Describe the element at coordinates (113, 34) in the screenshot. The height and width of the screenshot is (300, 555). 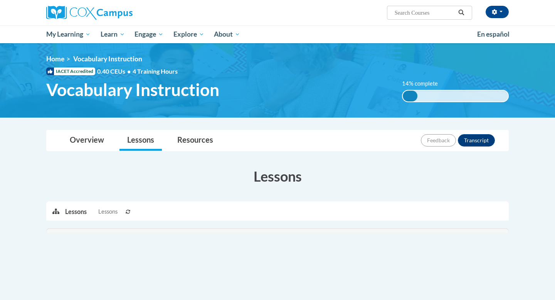
I see `a: Learn` at that location.